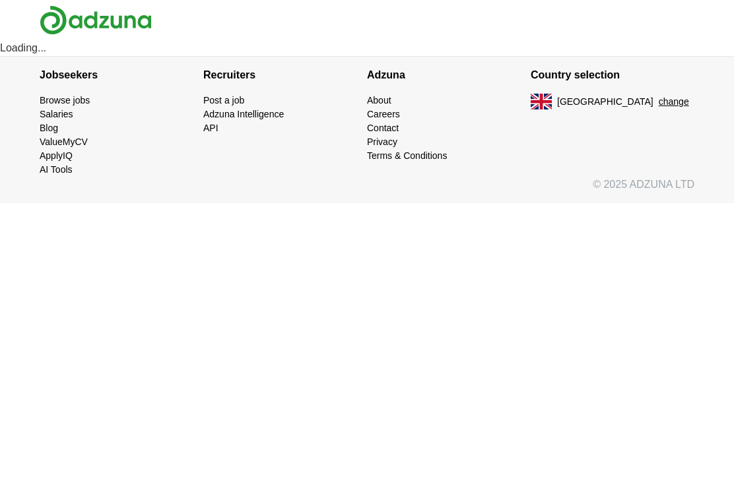  Describe the element at coordinates (210, 128) in the screenshot. I see `a: API` at that location.